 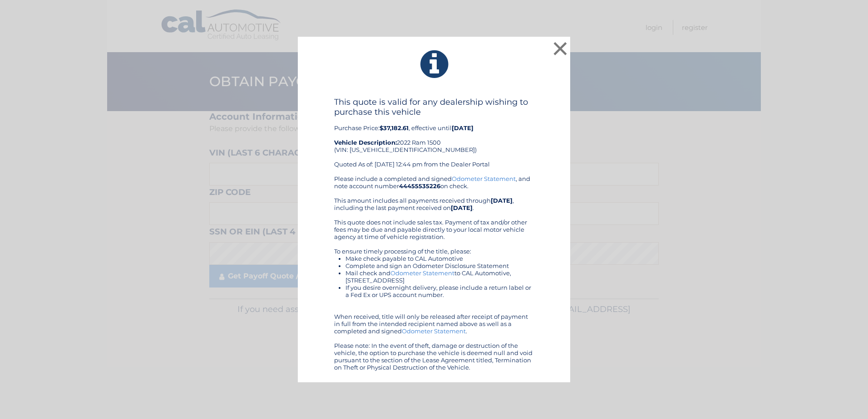 I want to click on div: Please include a completed and signed , and note account number on check. This amount includes al..., so click(x=434, y=273).